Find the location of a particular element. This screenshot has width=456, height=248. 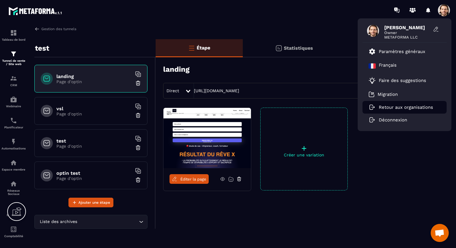

span: Éditer la page is located at coordinates (193, 179).